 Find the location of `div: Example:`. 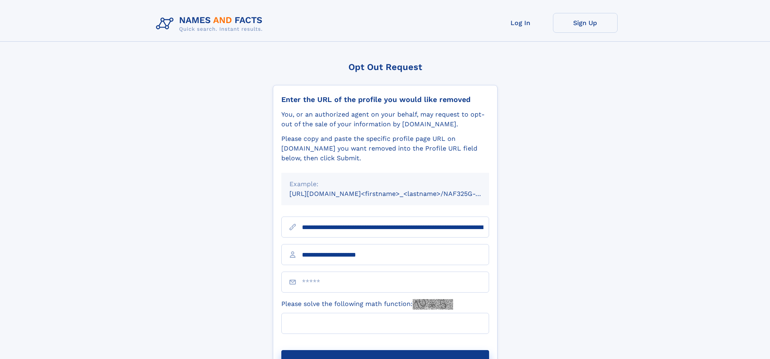

div: Example: is located at coordinates (385, 184).